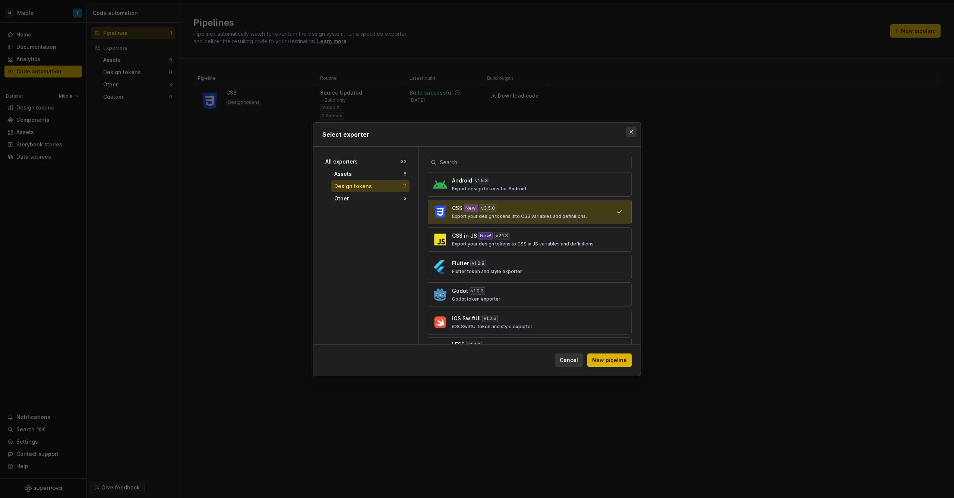 The width and height of the screenshot is (954, 498). I want to click on p: CSS, so click(457, 208).